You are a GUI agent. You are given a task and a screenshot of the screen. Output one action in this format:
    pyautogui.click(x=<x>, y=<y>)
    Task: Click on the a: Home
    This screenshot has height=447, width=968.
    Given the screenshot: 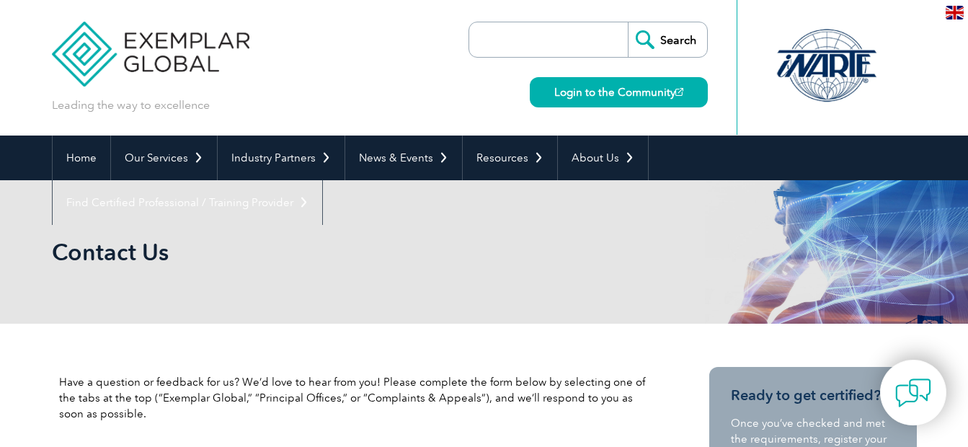 What is the action you would take?
    pyautogui.click(x=81, y=158)
    